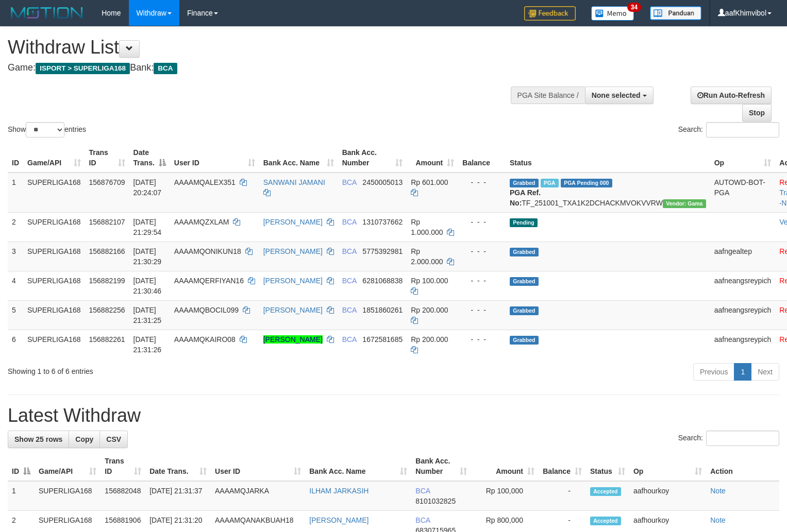 The image size is (787, 532). I want to click on th: User ID: activate to sort column ascending, so click(214, 158).